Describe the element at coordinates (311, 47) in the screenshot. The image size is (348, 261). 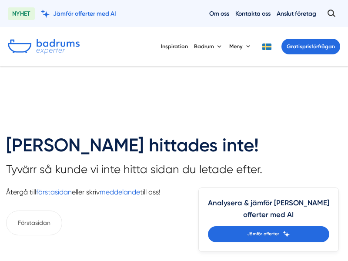
I see `a: Gratisprisförfrågan` at that location.